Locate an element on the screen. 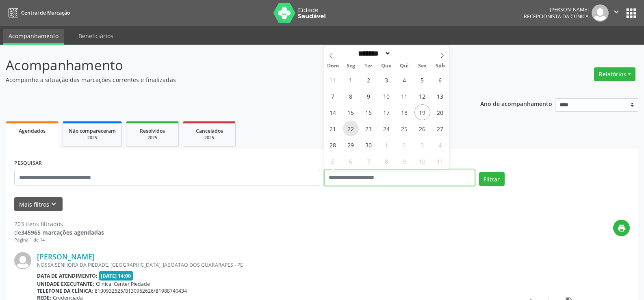 The image size is (644, 300). span: Qua is located at coordinates (386, 66).